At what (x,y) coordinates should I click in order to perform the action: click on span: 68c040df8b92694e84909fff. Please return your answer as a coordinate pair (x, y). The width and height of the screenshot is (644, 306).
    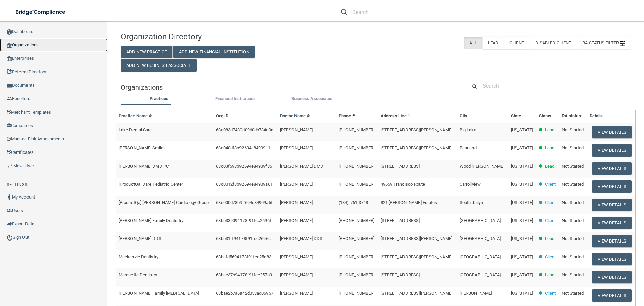
    Looking at the image, I should click on (243, 148).